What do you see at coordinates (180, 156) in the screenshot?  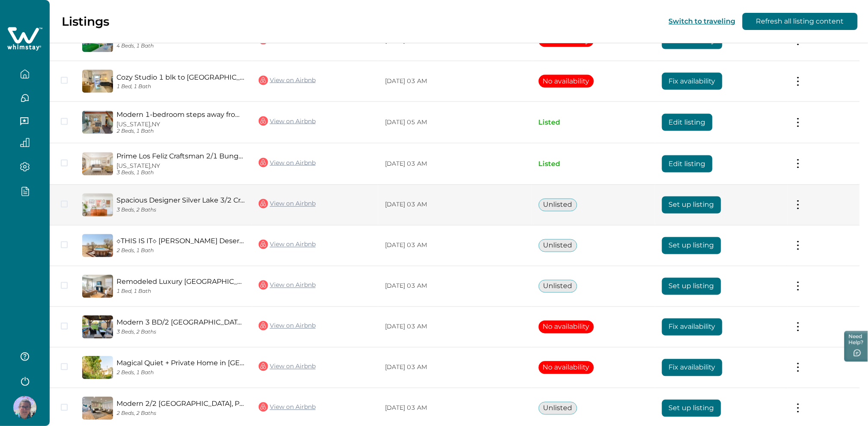 I see `a: Prime Los Feliz Craftsman 2/1 Bungalow Home.` at bounding box center [180, 156].